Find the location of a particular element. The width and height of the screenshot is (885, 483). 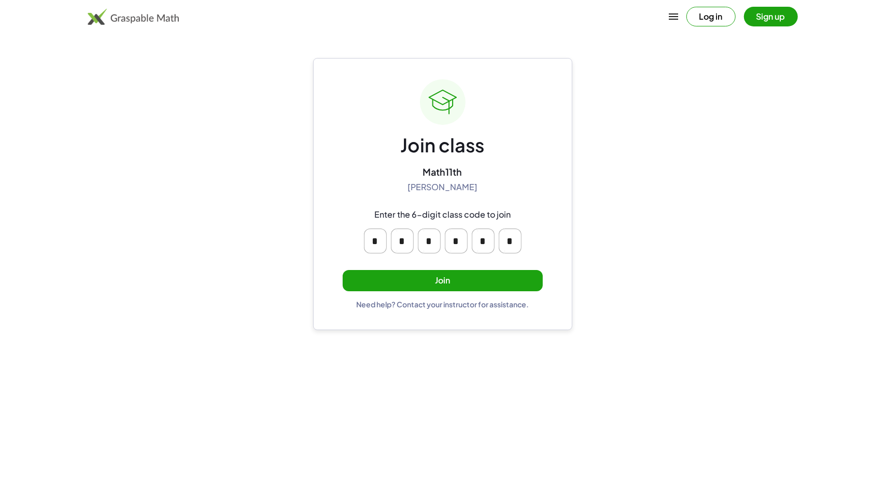

div: Enter the 6-digit class code to join is located at coordinates (442, 215).